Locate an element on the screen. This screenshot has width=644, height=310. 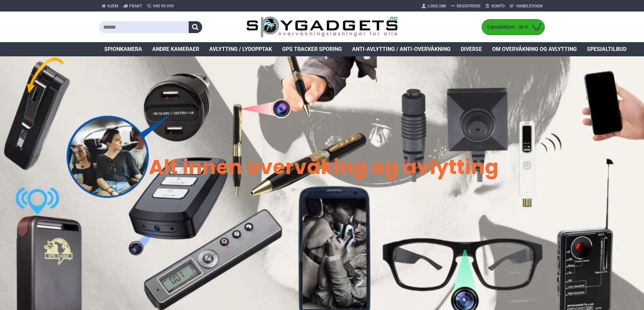
a: Spesialtilbud is located at coordinates (607, 49).